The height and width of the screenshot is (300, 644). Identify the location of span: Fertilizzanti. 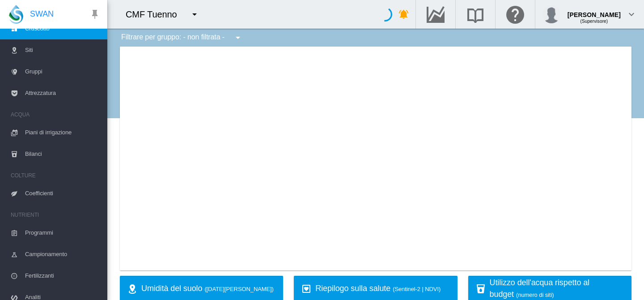
(62, 276).